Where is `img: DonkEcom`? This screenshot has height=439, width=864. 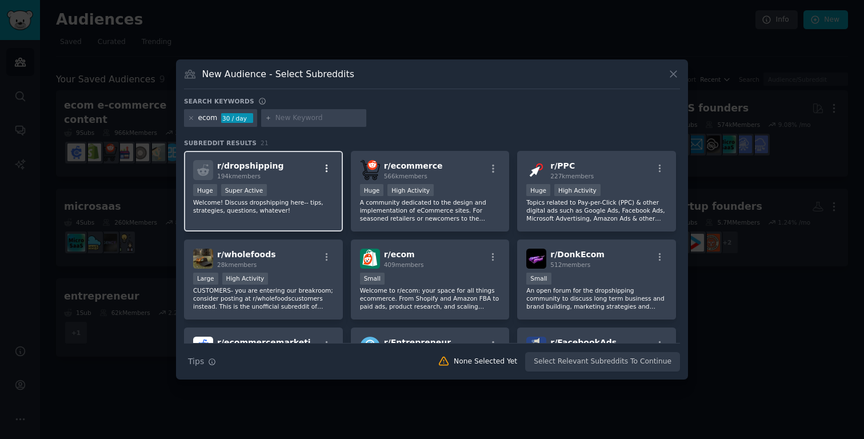 img: DonkEcom is located at coordinates (536, 258).